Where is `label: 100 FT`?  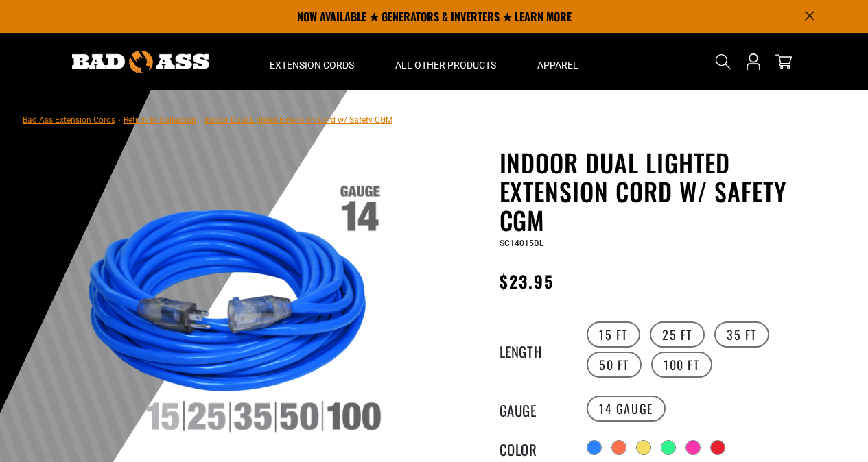
label: 100 FT is located at coordinates (682, 365).